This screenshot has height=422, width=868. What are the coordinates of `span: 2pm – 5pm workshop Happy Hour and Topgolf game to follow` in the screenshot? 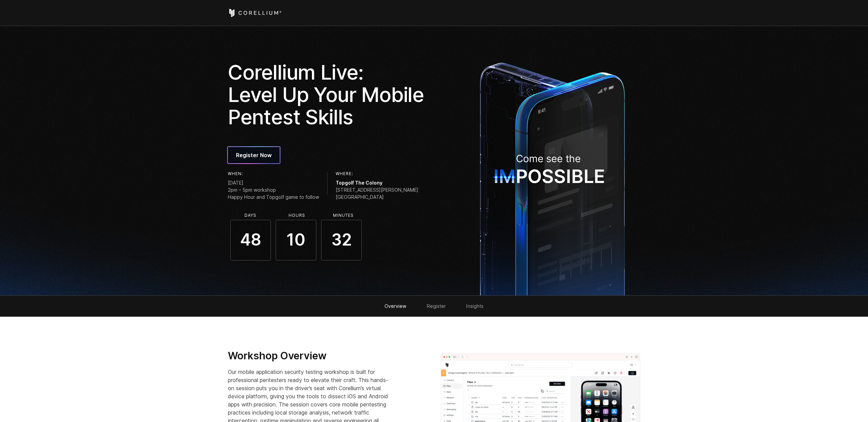 It's located at (273, 193).